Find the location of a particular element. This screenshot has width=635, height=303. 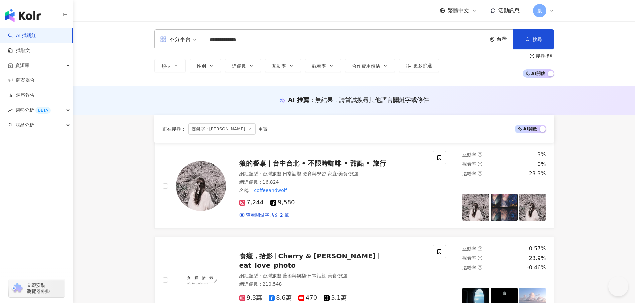

span: 食癮，拾影 is located at coordinates (256, 257).